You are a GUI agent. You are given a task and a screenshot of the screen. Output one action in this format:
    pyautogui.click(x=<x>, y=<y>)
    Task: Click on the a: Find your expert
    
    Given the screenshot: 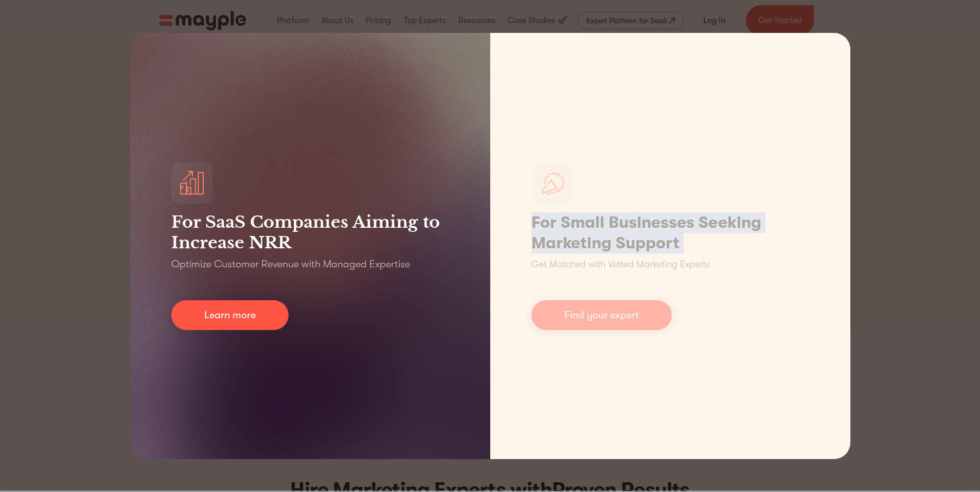 What is the action you would take?
    pyautogui.click(x=602, y=315)
    